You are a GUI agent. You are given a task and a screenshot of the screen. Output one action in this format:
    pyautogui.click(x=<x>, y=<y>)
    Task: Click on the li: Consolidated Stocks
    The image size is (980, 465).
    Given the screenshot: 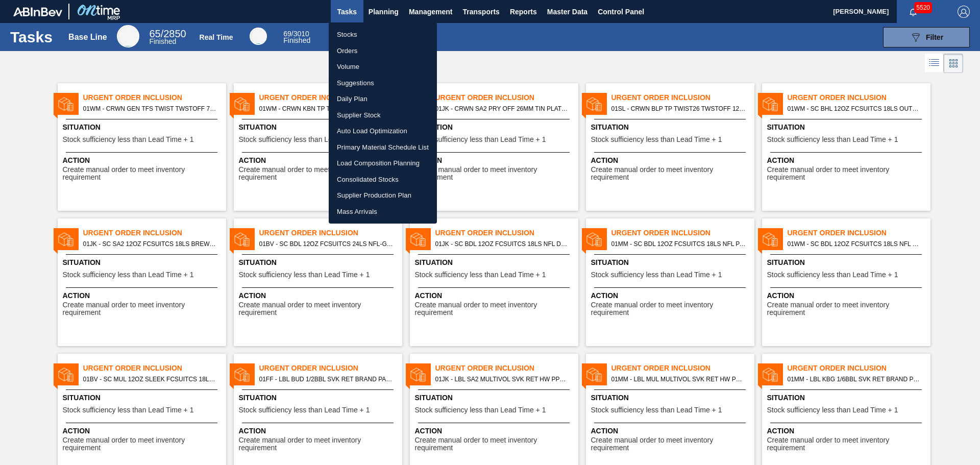 What is the action you would take?
    pyautogui.click(x=383, y=180)
    